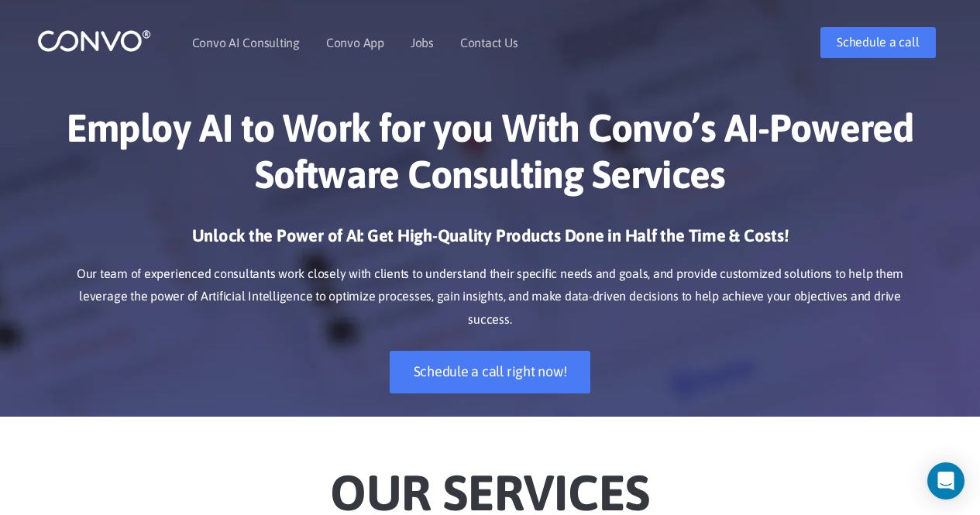  Describe the element at coordinates (945, 481) in the screenshot. I see `div: Open Intercom Messenger` at that location.